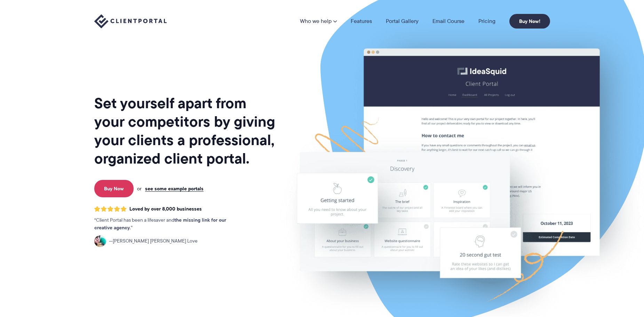 The image size is (644, 317). Describe the element at coordinates (167, 224) in the screenshot. I see `p: Client Portal has been a lifesaver and .` at that location.